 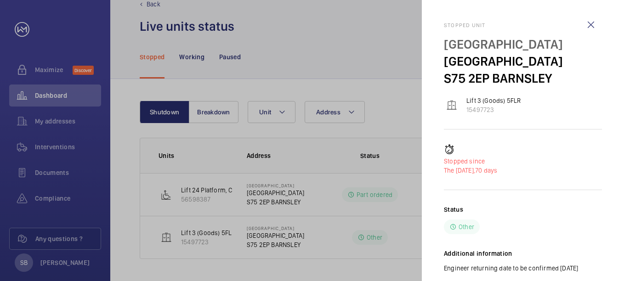 What do you see at coordinates (494, 101) in the screenshot?
I see `p: Lift 3 (Goods) 5FLR` at bounding box center [494, 101].